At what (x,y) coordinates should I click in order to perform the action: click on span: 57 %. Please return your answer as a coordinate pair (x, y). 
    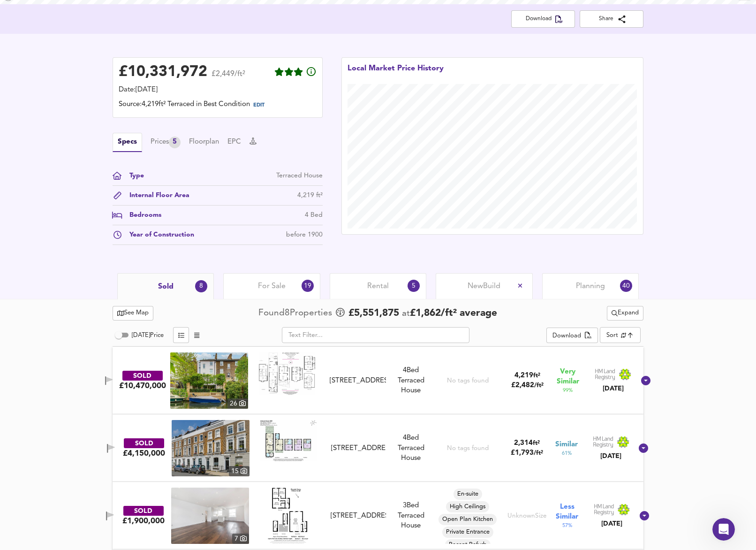
    Looking at the image, I should click on (567, 525).